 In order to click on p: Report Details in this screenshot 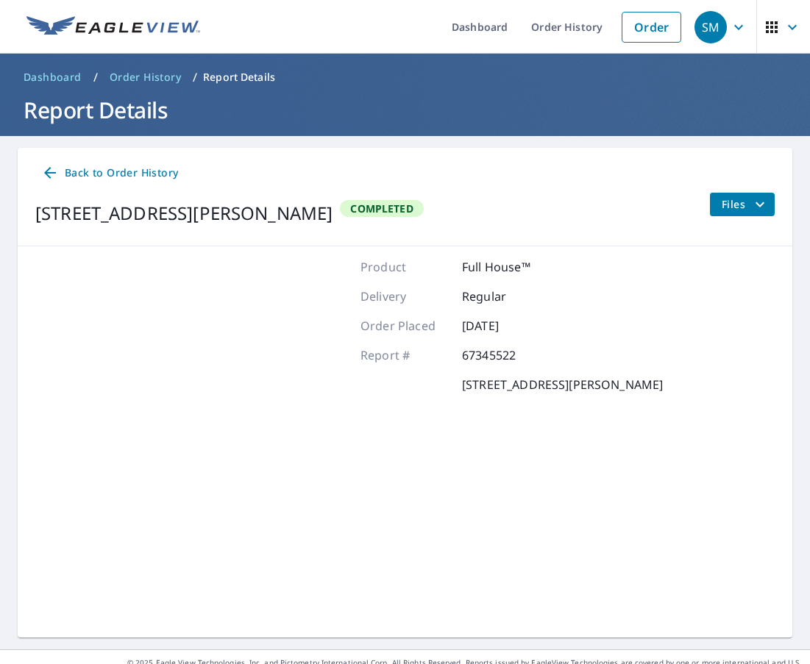, I will do `click(239, 77)`.